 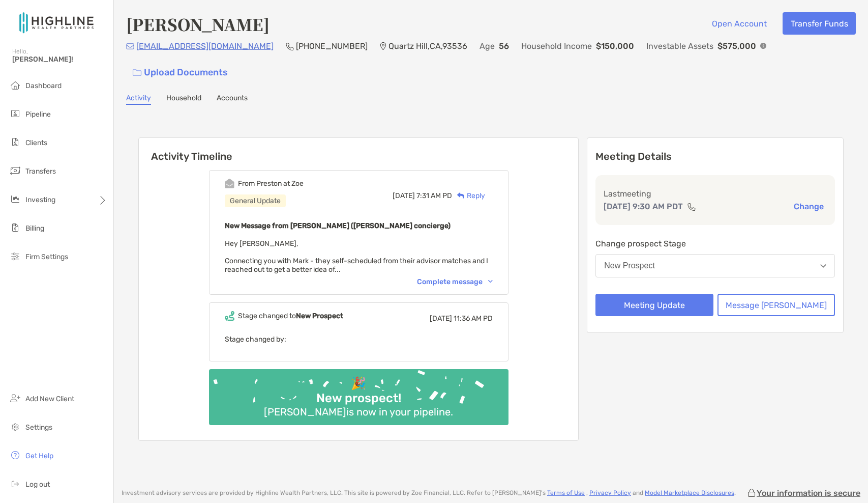 What do you see at coordinates (469, 196) in the screenshot?
I see `div: Reply` at bounding box center [469, 196].